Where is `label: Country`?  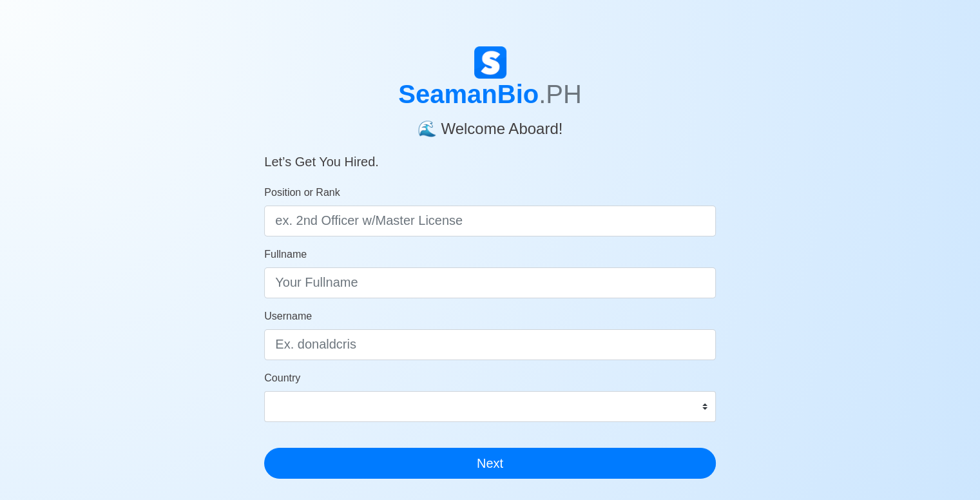 label: Country is located at coordinates (282, 378).